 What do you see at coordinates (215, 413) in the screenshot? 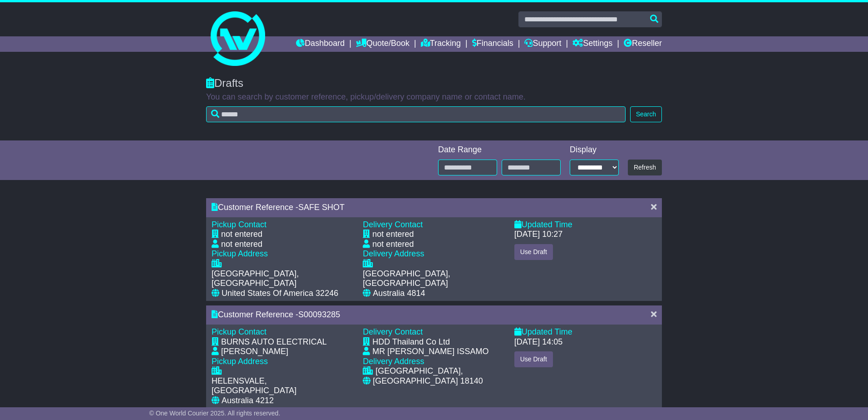
I see `span: © One World Courier 2025. All rights reserved.` at bounding box center [215, 413].